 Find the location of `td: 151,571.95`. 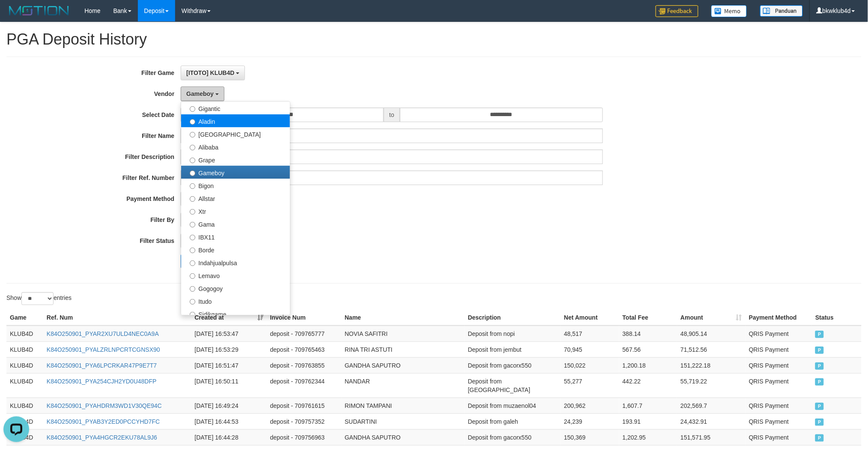

td: 151,571.95 is located at coordinates (712, 437).